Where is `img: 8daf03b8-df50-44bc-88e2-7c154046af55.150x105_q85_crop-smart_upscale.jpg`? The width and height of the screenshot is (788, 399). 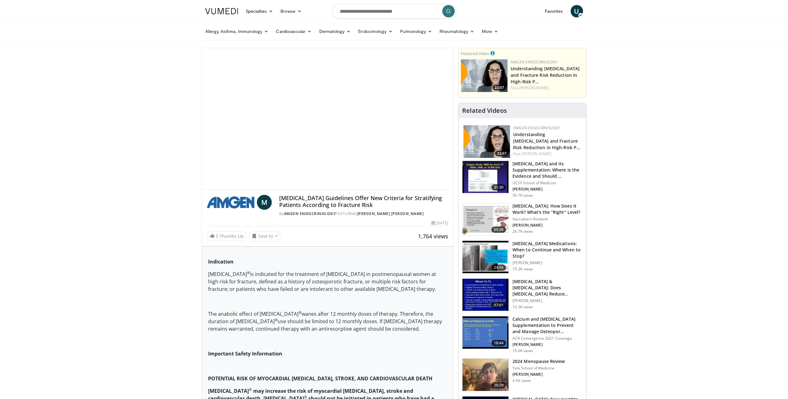
img: 8daf03b8-df50-44bc-88e2-7c154046af55.150x105_q85_crop-smart_upscale.jpg is located at coordinates (486, 219).